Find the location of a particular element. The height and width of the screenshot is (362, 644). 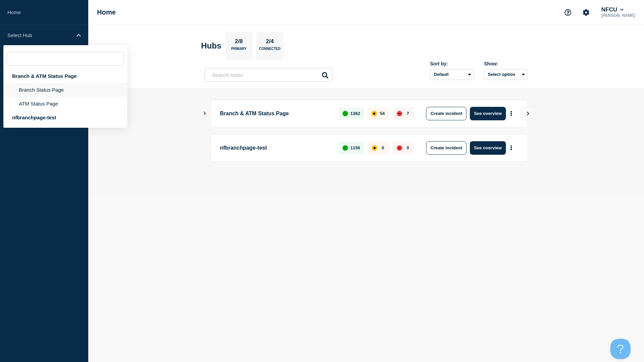

p: Branch & ATM Status Page is located at coordinates (276, 114).